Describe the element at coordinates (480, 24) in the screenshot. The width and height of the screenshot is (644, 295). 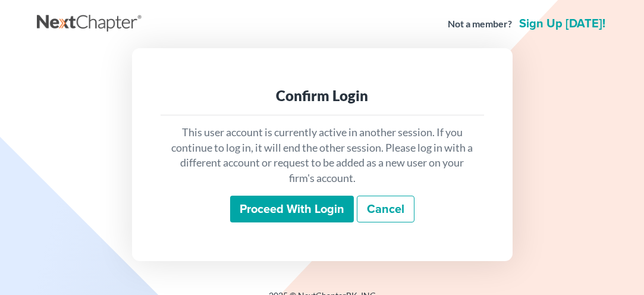
I see `strong: Not a member?` at that location.